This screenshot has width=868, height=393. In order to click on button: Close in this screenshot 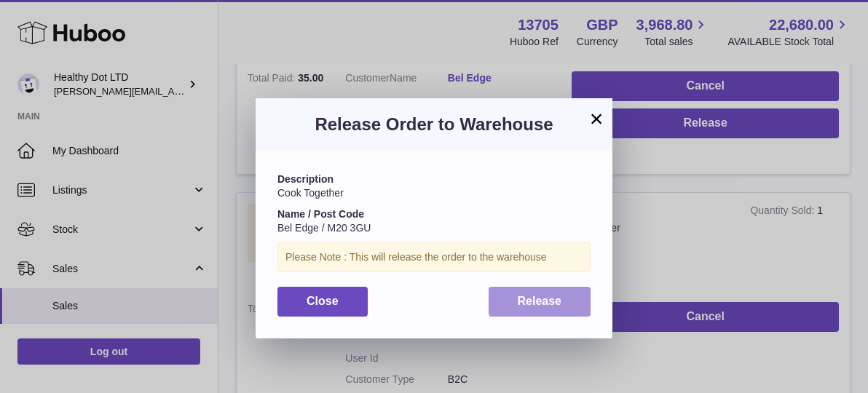, I will do `click(323, 302)`.